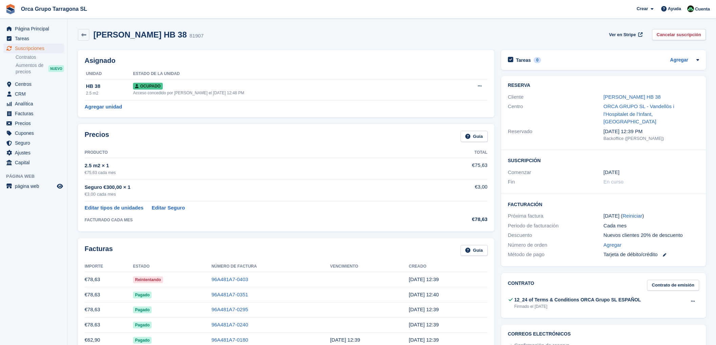 Image resolution: width=716 pixels, height=345 pixels. Describe the element at coordinates (603, 86) in the screenshot. I see `h2: Reserva` at that location.